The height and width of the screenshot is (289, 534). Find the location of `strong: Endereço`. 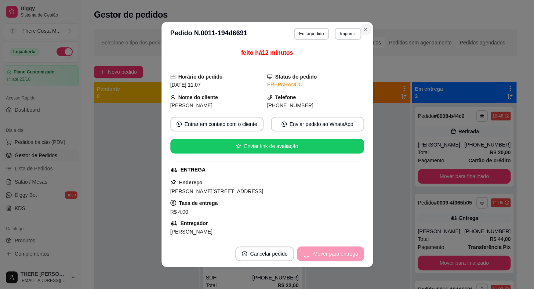

strong: Endereço is located at coordinates (191, 182).